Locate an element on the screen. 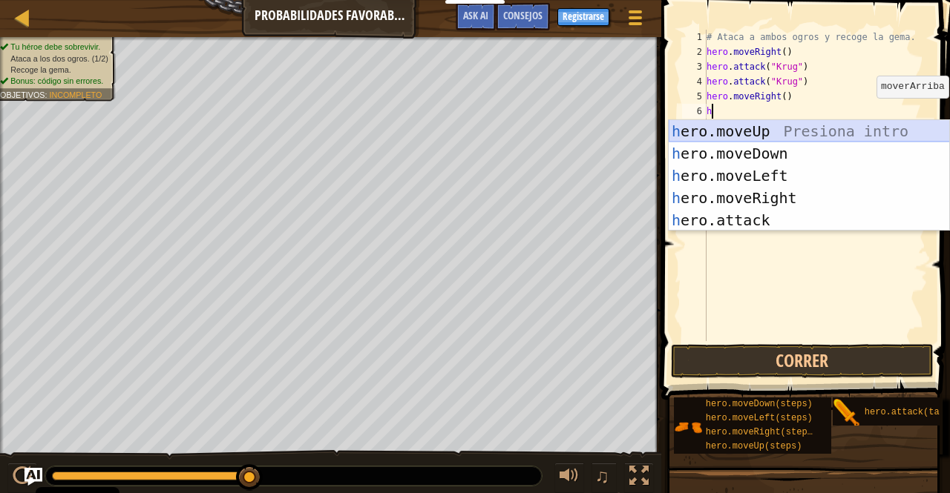 Image resolution: width=950 pixels, height=493 pixels. button: Ctrl + P: Pause is located at coordinates (22, 478).